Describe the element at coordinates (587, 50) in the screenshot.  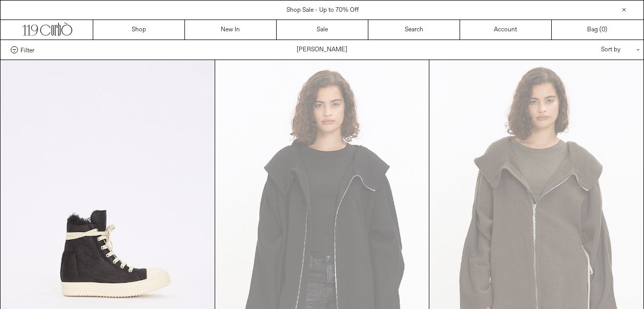
I see `div: Sort by` at that location.